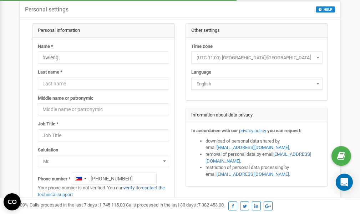 The width and height of the screenshot is (360, 214). I want to click on input: Job Title, so click(103, 135).